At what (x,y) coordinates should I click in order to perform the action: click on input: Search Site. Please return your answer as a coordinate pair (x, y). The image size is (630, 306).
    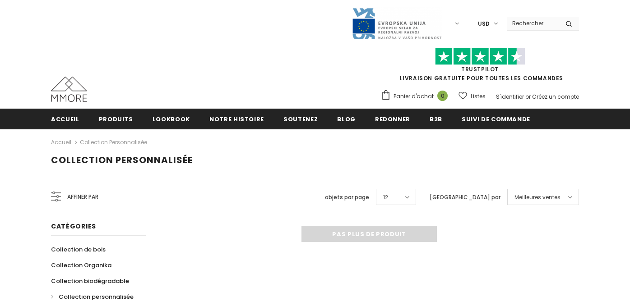
    Looking at the image, I should click on (533, 23).